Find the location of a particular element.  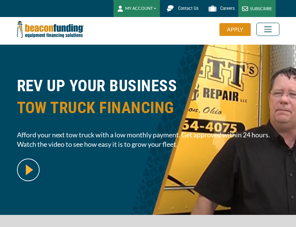

a: APPLY is located at coordinates (238, 29).